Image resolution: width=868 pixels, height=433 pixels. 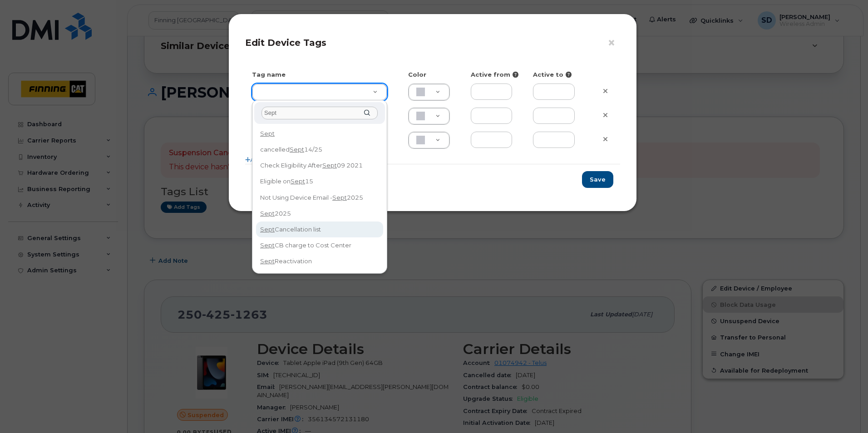 What do you see at coordinates (320, 229) in the screenshot?
I see `div: Cancellation list` at bounding box center [320, 229].